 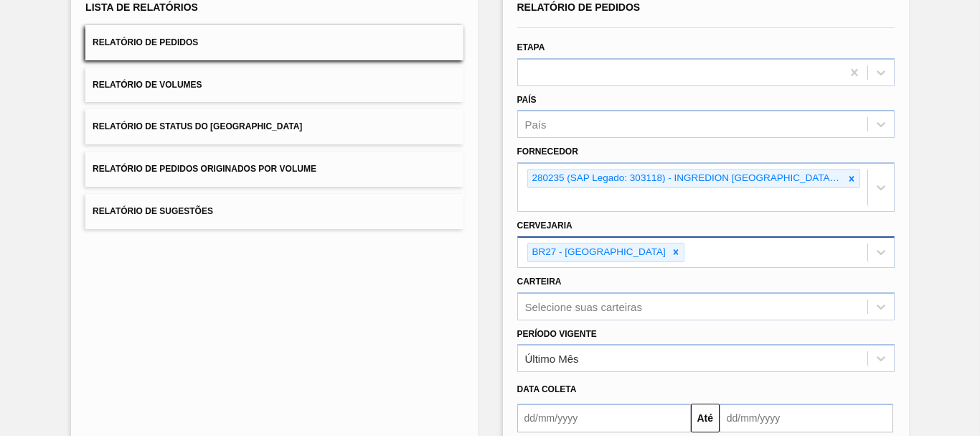 What do you see at coordinates (551, 359) in the screenshot?
I see `div: Último Mês` at bounding box center [551, 359].